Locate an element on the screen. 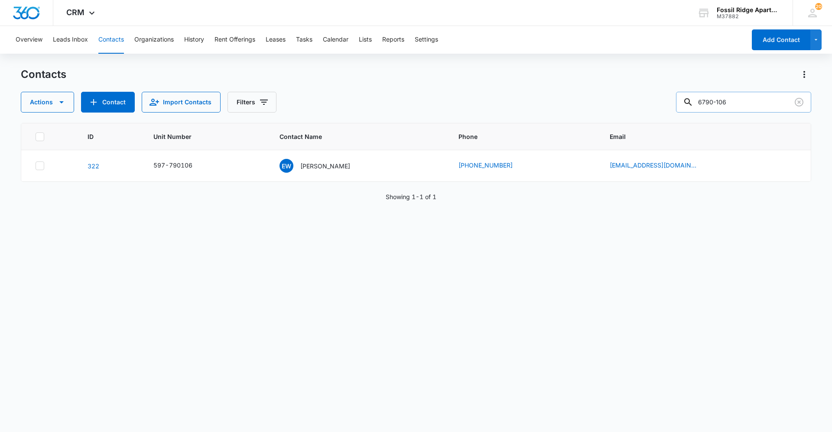 The width and height of the screenshot is (832, 432). span: ID is located at coordinates (104, 136).